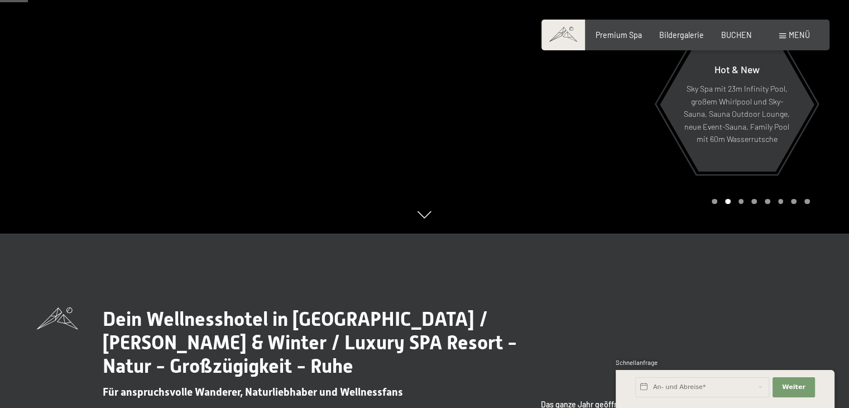 The image size is (849, 408). What do you see at coordinates (715, 202) in the screenshot?
I see `div: Carousel Page 1` at bounding box center [715, 202].